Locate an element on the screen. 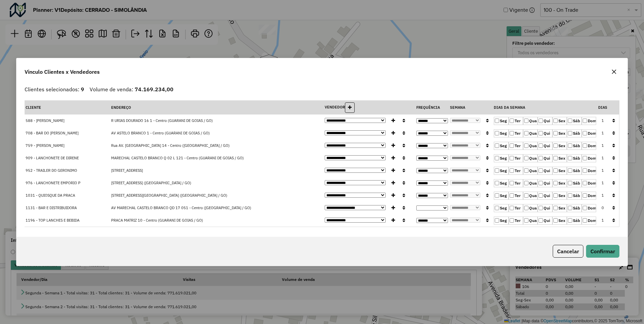 The image size is (644, 324). th: Dias da semana is located at coordinates (545, 107).